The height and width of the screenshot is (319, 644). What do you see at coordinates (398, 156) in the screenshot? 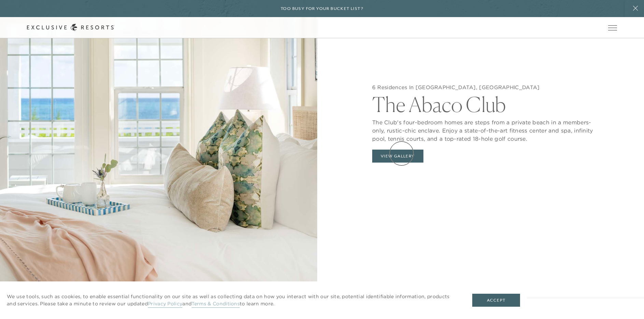
I see `button: View Gallery` at bounding box center [398, 156].